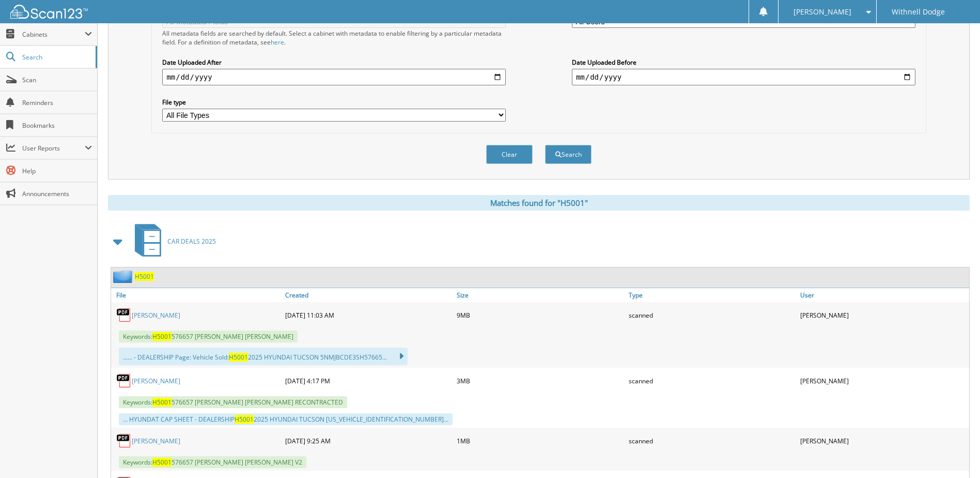  Describe the element at coordinates (918, 12) in the screenshot. I see `span: Withnell Dodge` at that location.